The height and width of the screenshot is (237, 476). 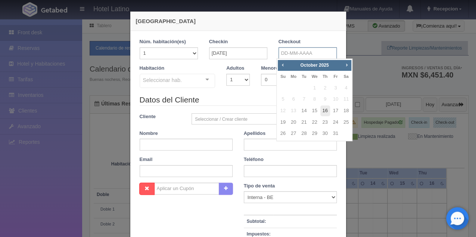 I want to click on label: Tipo de venta, so click(x=259, y=186).